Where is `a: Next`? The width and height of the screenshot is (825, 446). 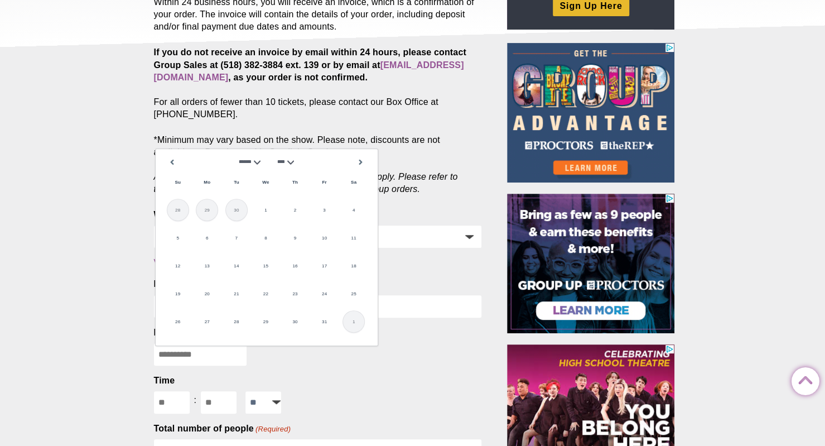 a: Next is located at coordinates (361, 162).